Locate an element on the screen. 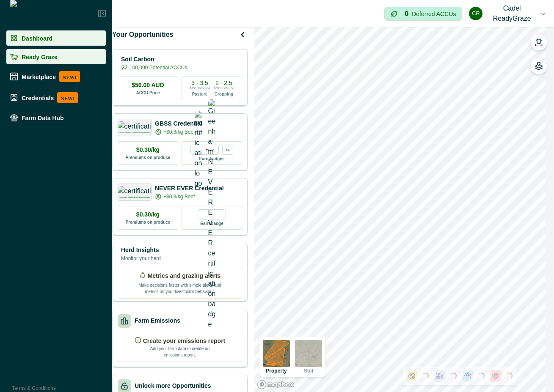  p: Marketplace is located at coordinates (39, 77).